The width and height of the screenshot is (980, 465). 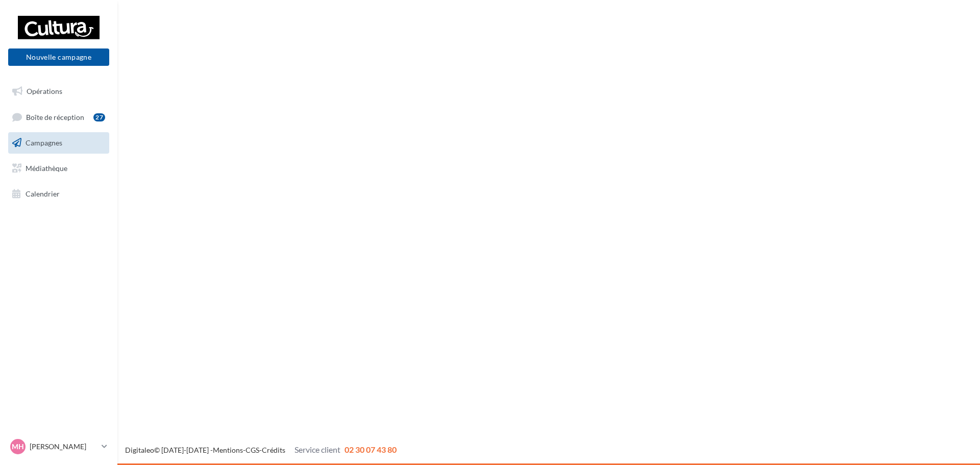 I want to click on a: Opérations, so click(x=59, y=91).